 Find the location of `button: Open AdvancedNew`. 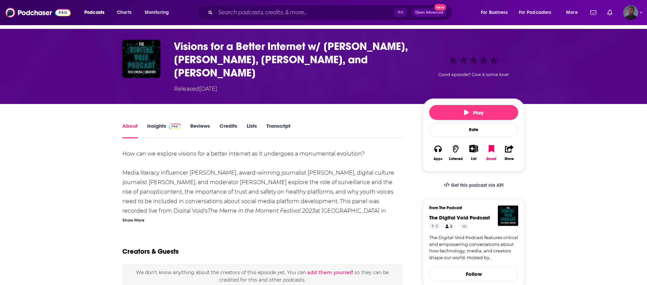

button: Open AdvancedNew is located at coordinates (429, 13).